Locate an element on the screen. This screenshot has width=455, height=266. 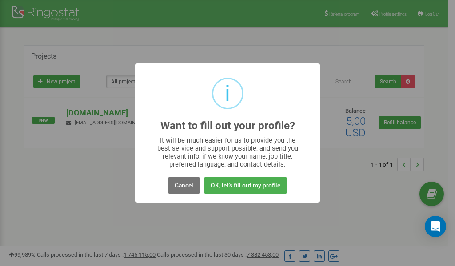
div: Open Intercom Messenger is located at coordinates (435, 226).